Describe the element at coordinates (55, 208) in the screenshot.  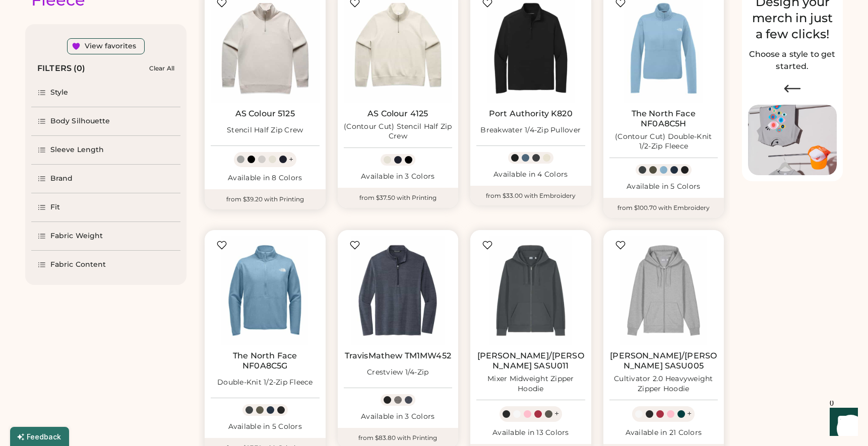
I see `div: Fit` at that location.